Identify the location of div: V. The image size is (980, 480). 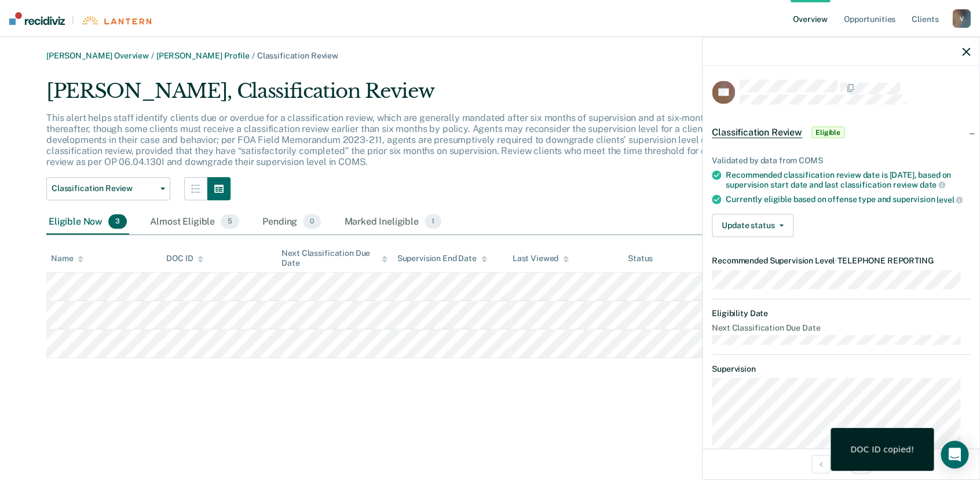
(961, 18).